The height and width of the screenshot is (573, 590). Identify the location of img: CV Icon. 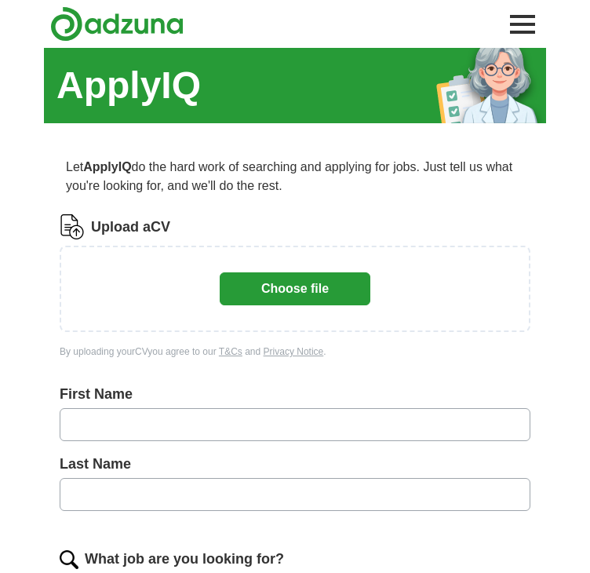
(72, 227).